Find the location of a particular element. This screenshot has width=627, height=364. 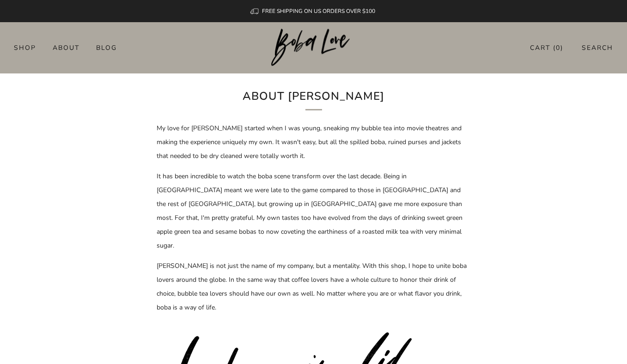

a: Cart is located at coordinates (547, 48).